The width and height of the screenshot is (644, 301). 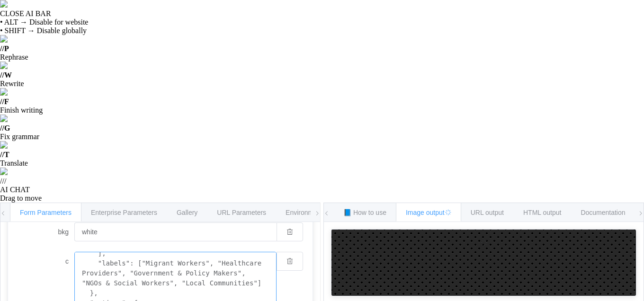 I want to click on span: Documentation, so click(x=603, y=213).